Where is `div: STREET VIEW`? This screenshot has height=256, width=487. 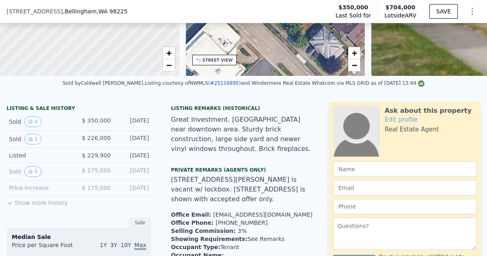
div: STREET VIEW is located at coordinates (217, 60).